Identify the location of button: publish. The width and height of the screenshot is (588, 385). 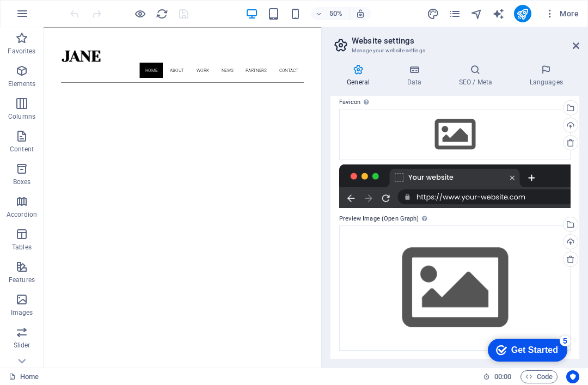
(522, 14).